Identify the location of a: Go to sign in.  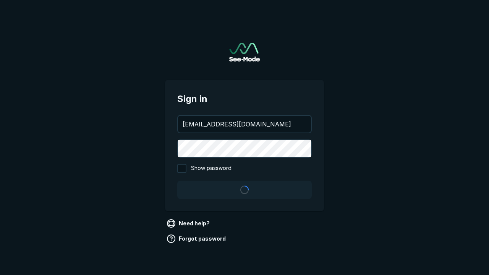
(245, 52).